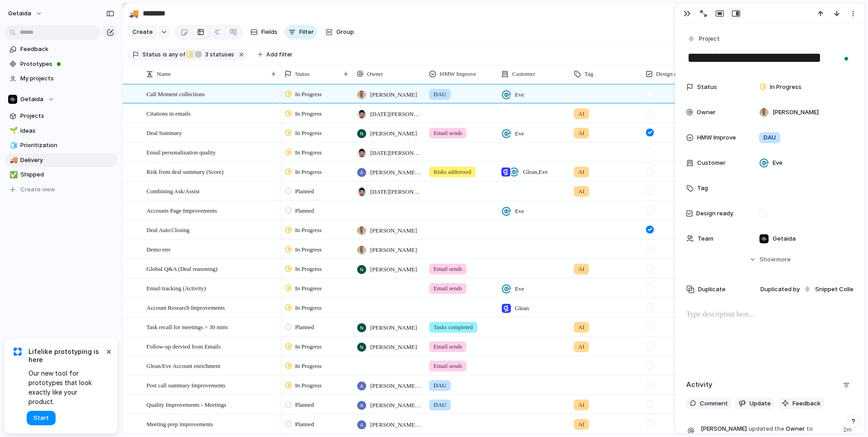 Image resolution: width=868 pixels, height=437 pixels. I want to click on span: Deal Auto Closing, so click(168, 229).